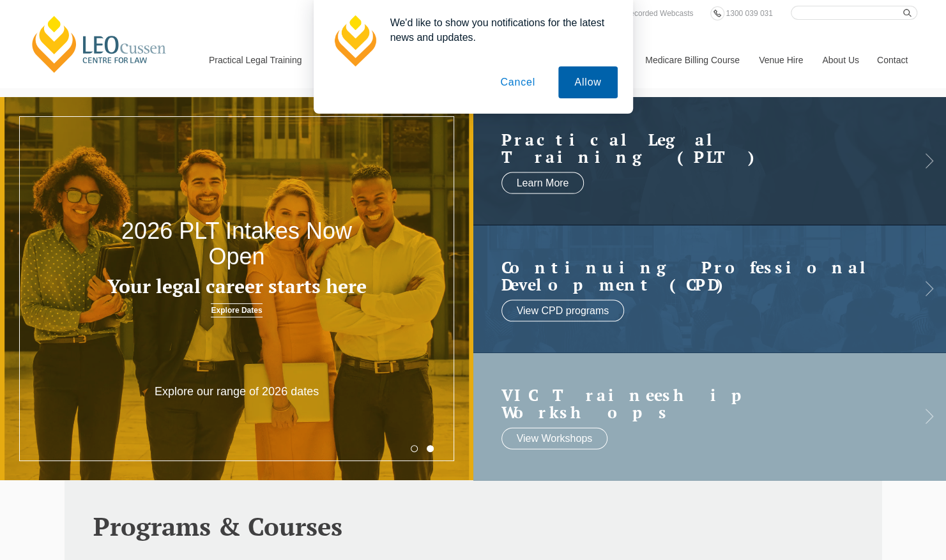 The width and height of the screenshot is (946, 560). What do you see at coordinates (354, 41) in the screenshot?
I see `img: notification icon` at bounding box center [354, 41].